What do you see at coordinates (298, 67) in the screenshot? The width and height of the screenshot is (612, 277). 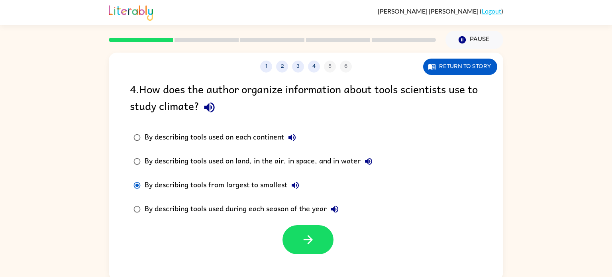 I see `button: 3` at bounding box center [298, 67].